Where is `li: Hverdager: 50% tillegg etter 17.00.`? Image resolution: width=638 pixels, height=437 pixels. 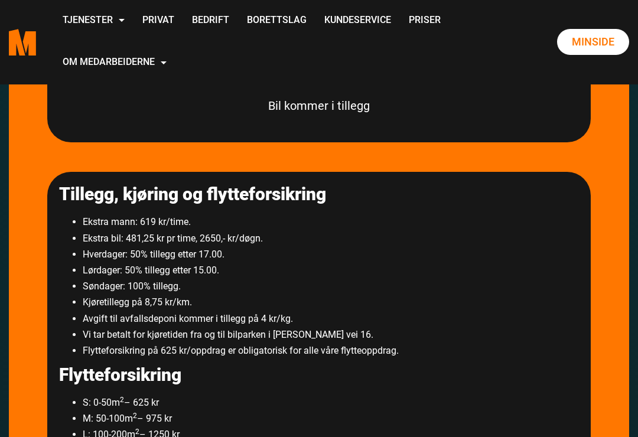
li: Hverdager: 50% tillegg etter 17.00. is located at coordinates (331, 254).